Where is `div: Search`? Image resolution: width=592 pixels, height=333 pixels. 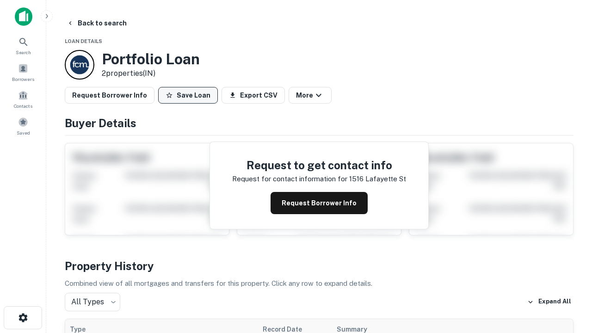
div: Search is located at coordinates (23, 45).